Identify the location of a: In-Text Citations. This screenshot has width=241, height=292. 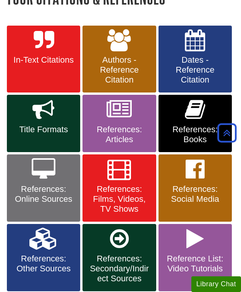
(44, 59).